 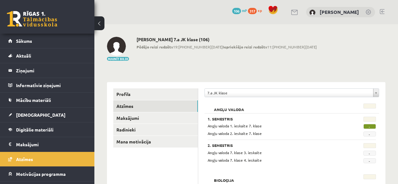 I want to click on span: Mācību materiāli, so click(x=33, y=100).